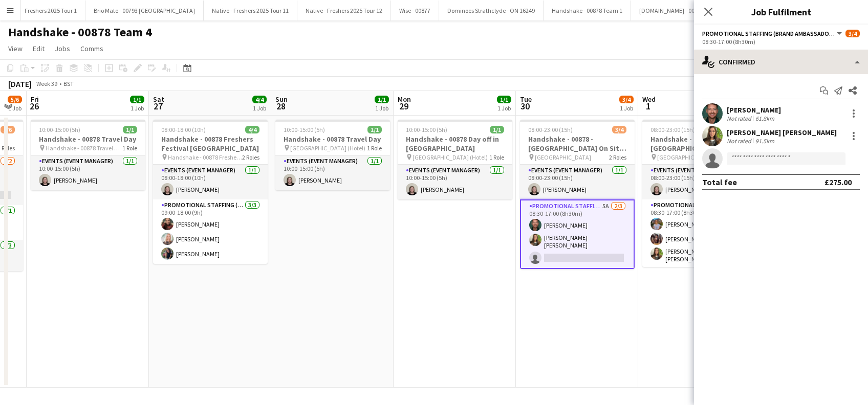 This screenshot has width=868, height=405. What do you see at coordinates (649, 99) in the screenshot?
I see `span: Wed` at bounding box center [649, 99].